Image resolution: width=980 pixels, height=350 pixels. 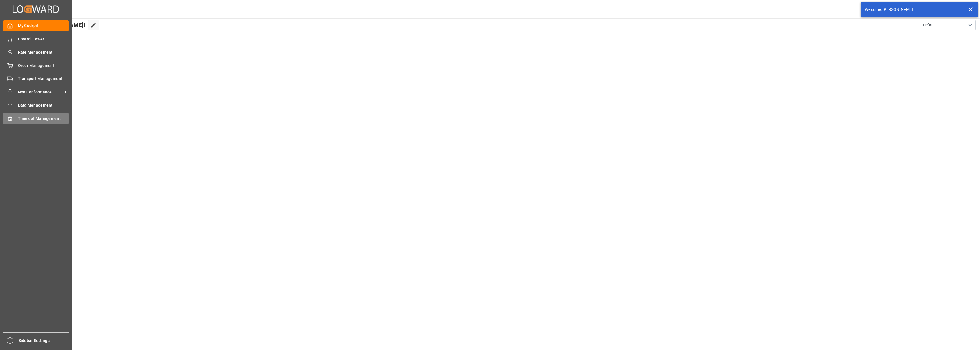 What do you see at coordinates (36, 118) in the screenshot?
I see `a: Timeslot Management` at bounding box center [36, 118].